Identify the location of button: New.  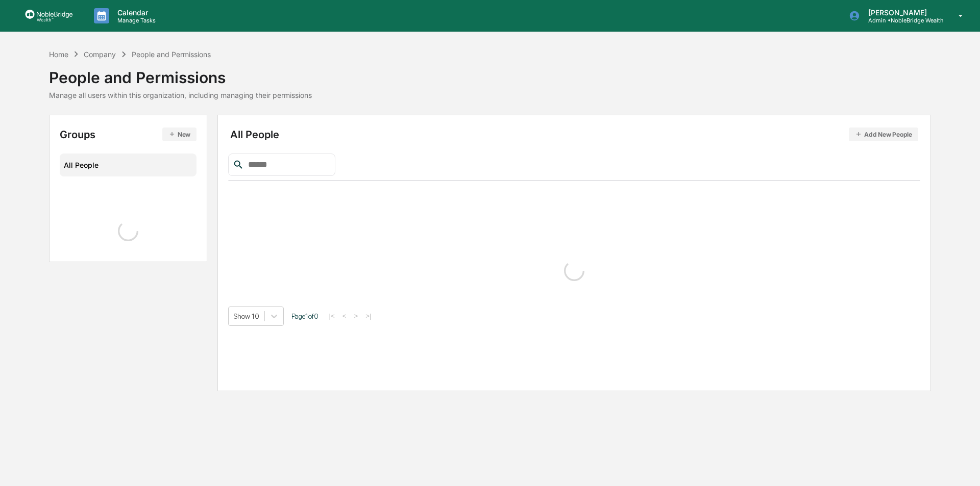
(179, 134).